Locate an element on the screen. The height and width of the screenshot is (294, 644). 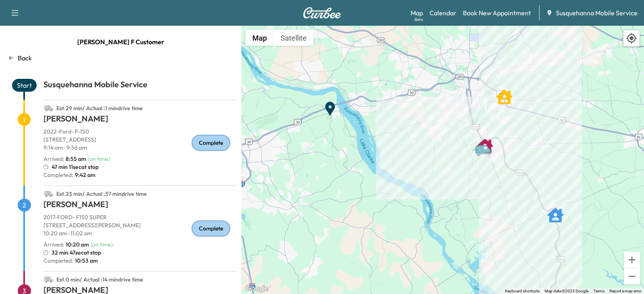
div: Recenter map is located at coordinates (631, 38).